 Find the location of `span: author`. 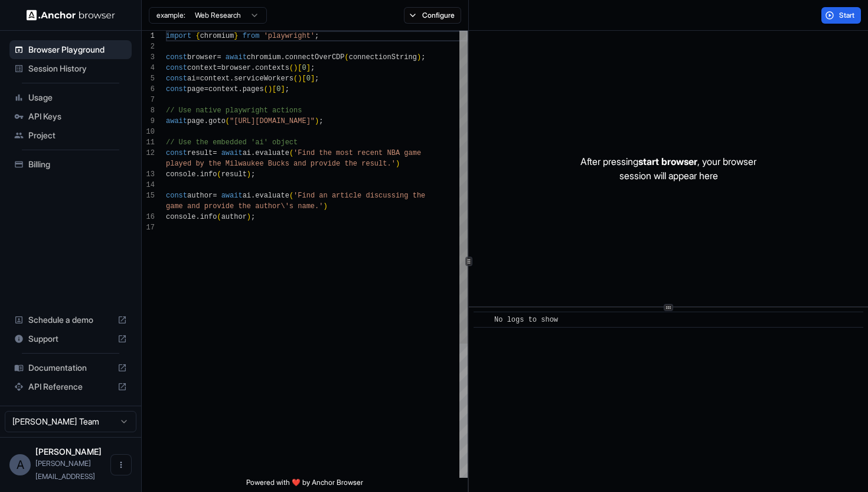

span: author is located at coordinates (200, 195).